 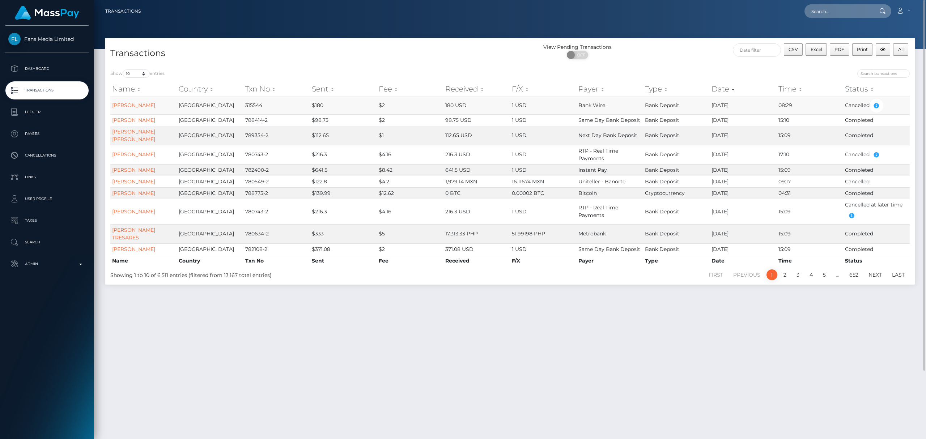 I want to click on button: Excel, so click(x=816, y=50).